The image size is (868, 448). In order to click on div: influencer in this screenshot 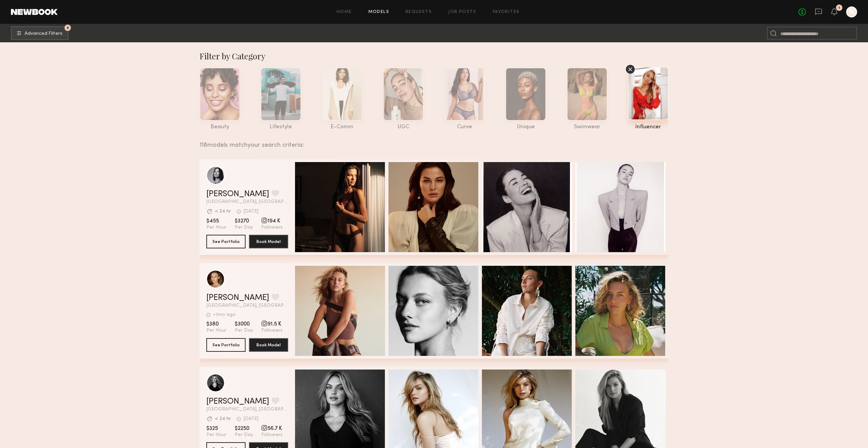, I will do `click(648, 127)`.